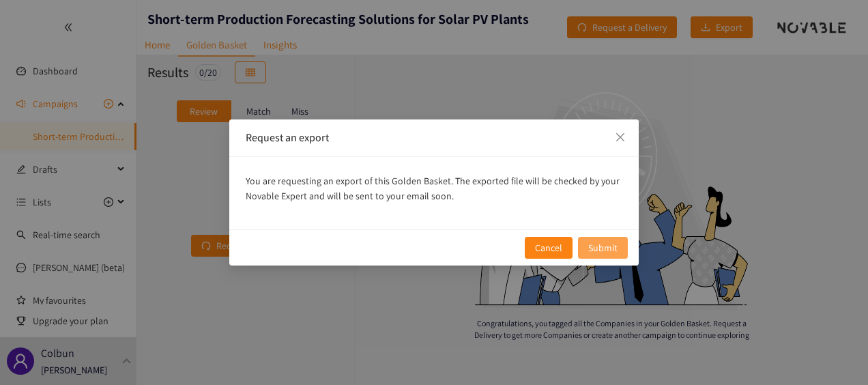  Describe the element at coordinates (620, 138) in the screenshot. I see `button: Close` at that location.